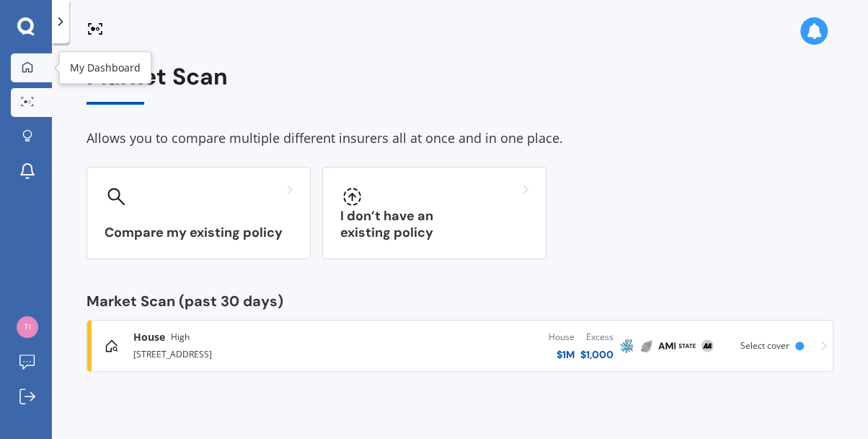 The image size is (868, 439). What do you see at coordinates (181, 337) in the screenshot?
I see `span: High` at bounding box center [181, 337].